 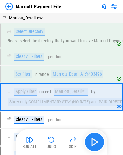 What do you see at coordinates (77, 74) in the screenshot?
I see `div: Marriott_Detail!A1:Y403496` at bounding box center [77, 74].